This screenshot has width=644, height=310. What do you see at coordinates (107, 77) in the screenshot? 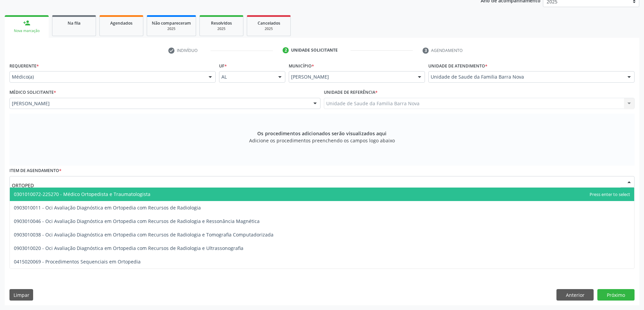
I see `span: Médico(a)` at bounding box center [107, 77].